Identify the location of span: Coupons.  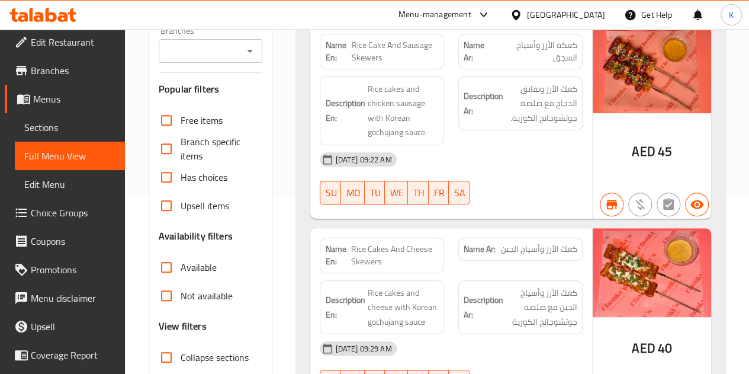
(73, 241).